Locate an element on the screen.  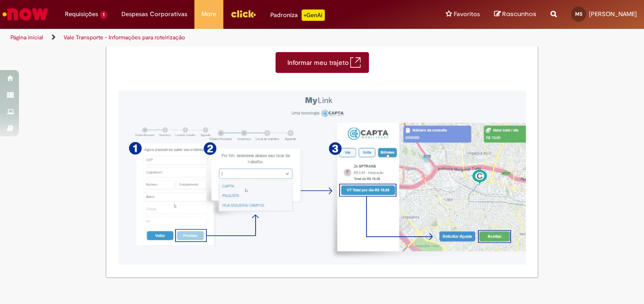
span: Favoritos is located at coordinates (466, 14).